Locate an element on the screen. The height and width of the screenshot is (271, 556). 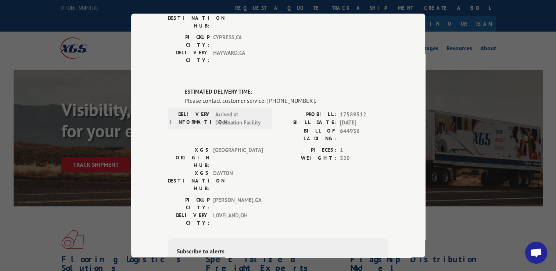
label: BILL DATE: is located at coordinates (307, 123).